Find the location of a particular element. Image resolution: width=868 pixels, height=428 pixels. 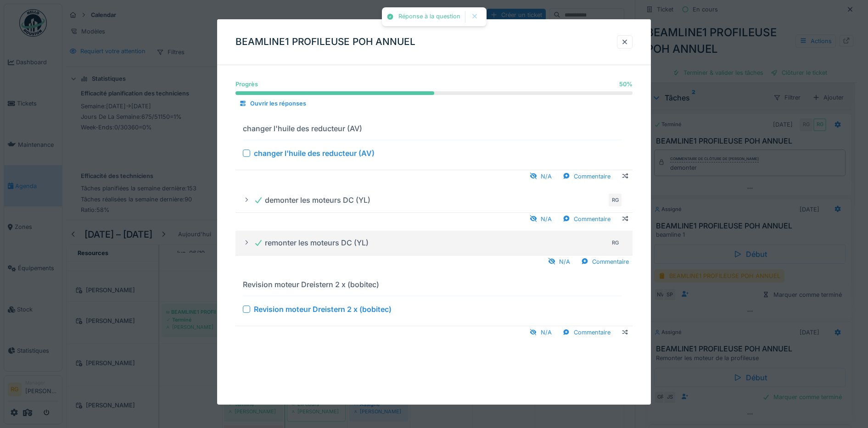

h3: BEAMLINE1 PROFILEUSE POH ANNUEL is located at coordinates (326, 42).